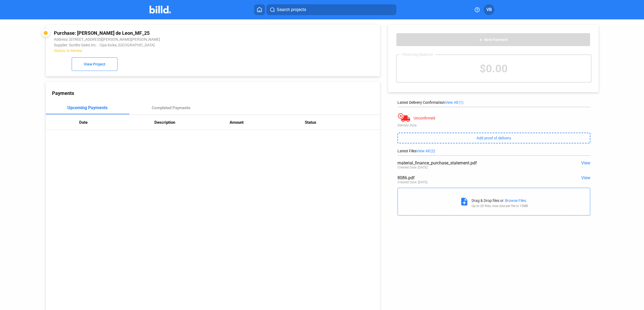 The image size is (644, 310). Describe the element at coordinates (474, 178) in the screenshot. I see `div: 8086.pdf` at that location.